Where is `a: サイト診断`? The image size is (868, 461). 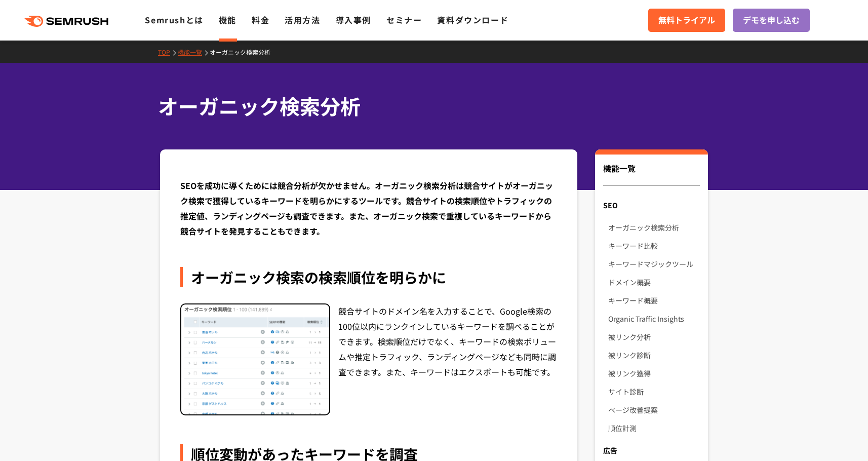 a: サイト診断 is located at coordinates (654, 391).